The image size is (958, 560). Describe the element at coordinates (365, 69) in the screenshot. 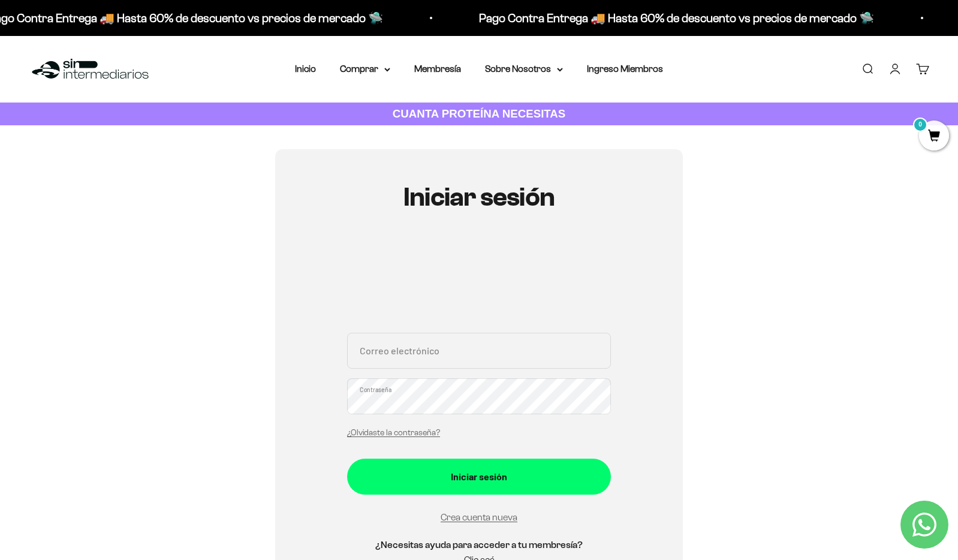

I see `summary: Comprar` at that location.